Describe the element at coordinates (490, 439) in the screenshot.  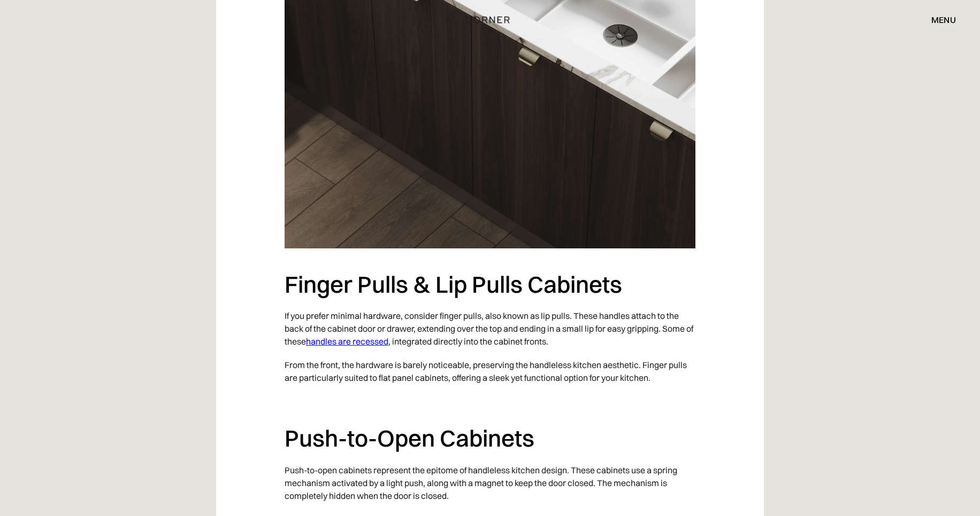
I see `h2: Push-to-Open Cabinets` at that location.